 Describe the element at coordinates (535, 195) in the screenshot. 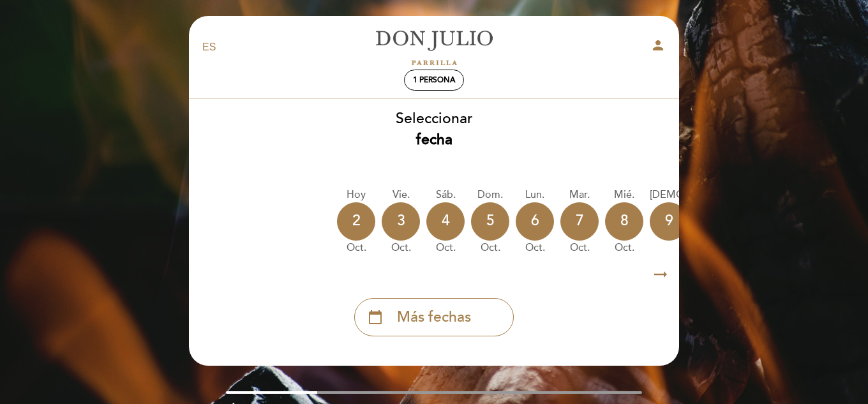

I see `div: lun.` at that location.